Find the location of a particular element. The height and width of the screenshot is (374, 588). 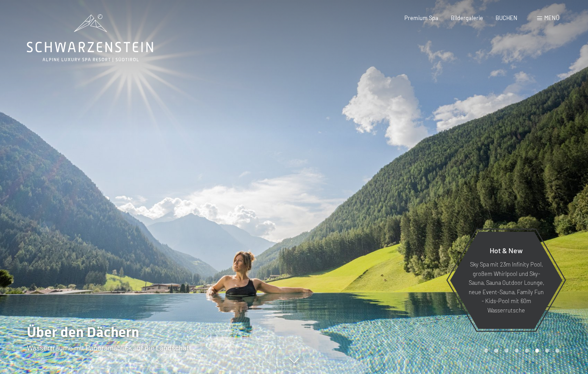

div: Carousel Pagination is located at coordinates (520, 351).